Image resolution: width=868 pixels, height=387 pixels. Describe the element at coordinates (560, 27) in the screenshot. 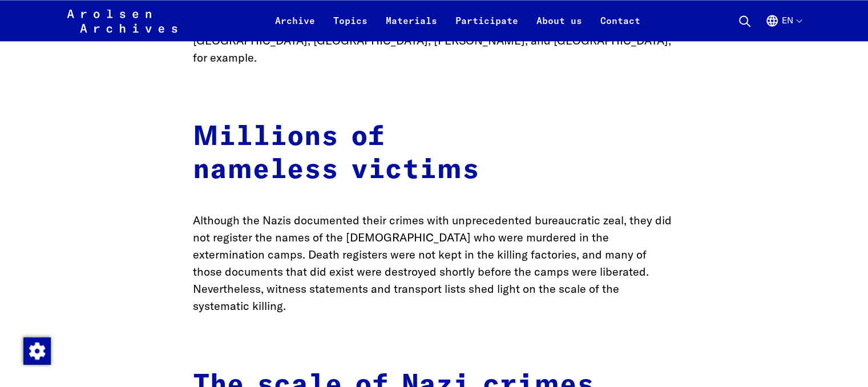

I see `a: About us` at that location.